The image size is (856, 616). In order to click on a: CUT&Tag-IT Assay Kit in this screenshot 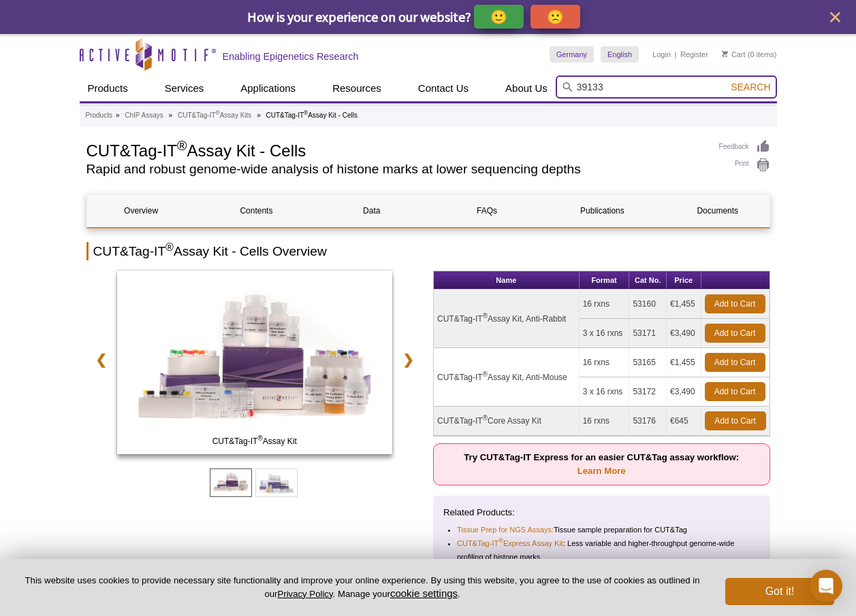, I will do `click(254, 364)`.